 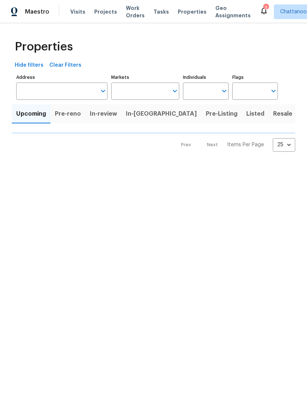 I want to click on button: Hide filters, so click(x=29, y=65).